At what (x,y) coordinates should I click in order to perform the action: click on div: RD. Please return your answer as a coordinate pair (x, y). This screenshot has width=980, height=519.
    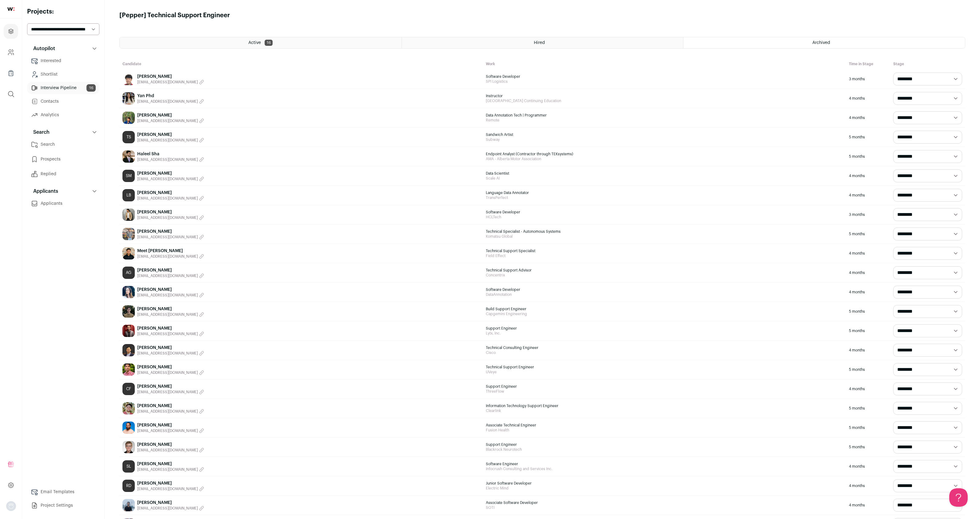
    Looking at the image, I should click on (129, 485).